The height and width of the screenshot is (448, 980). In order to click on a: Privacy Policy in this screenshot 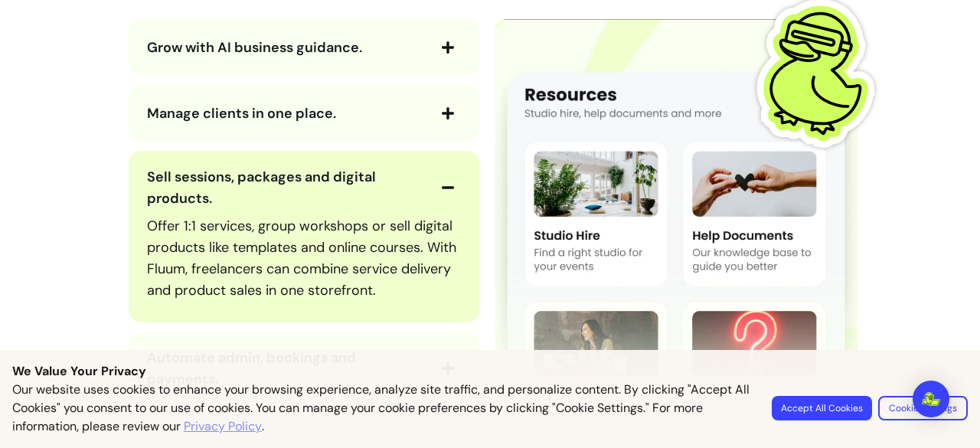, I will do `click(223, 426)`.